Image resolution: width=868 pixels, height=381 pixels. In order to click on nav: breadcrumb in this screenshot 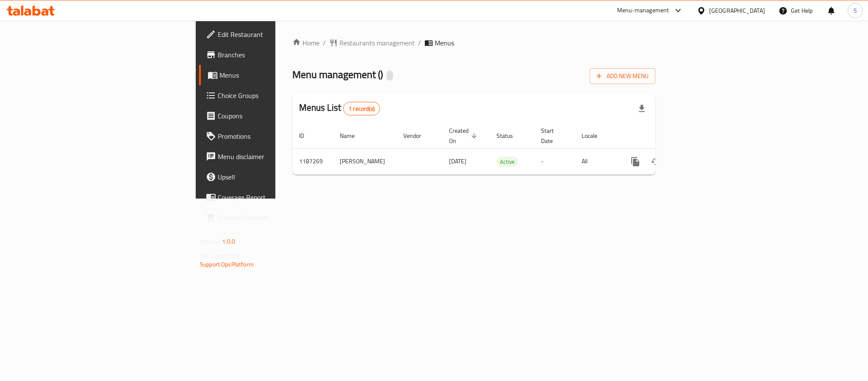, I will do `click(474, 43)`.